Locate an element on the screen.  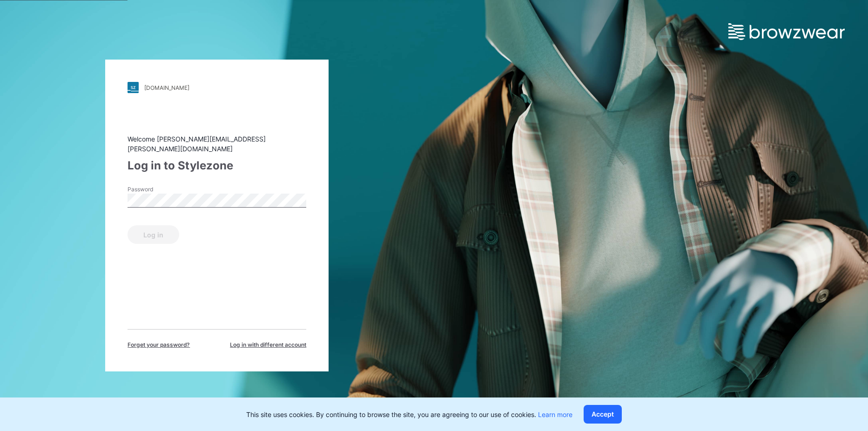
img: browzwear-logo.e42bd6dac1945053ebaf764b6aa21510.svg is located at coordinates (787, 32).